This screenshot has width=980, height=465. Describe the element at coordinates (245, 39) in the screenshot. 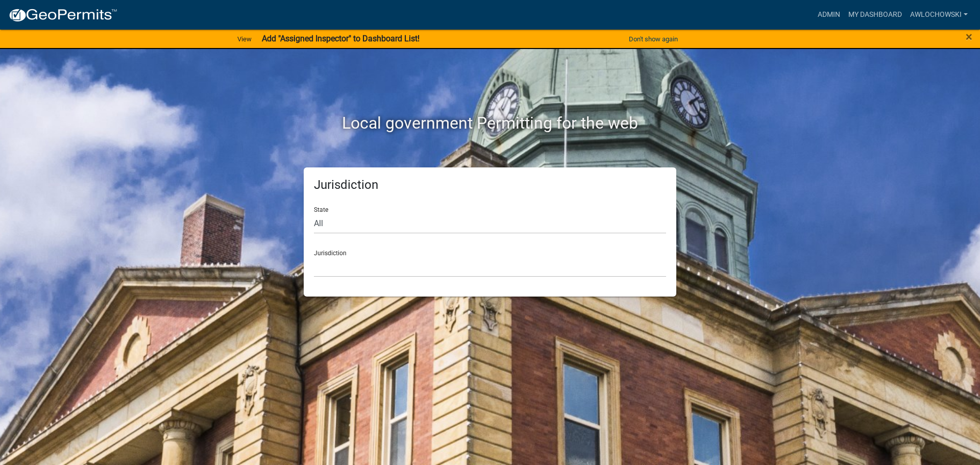

I see `a: View` at that location.